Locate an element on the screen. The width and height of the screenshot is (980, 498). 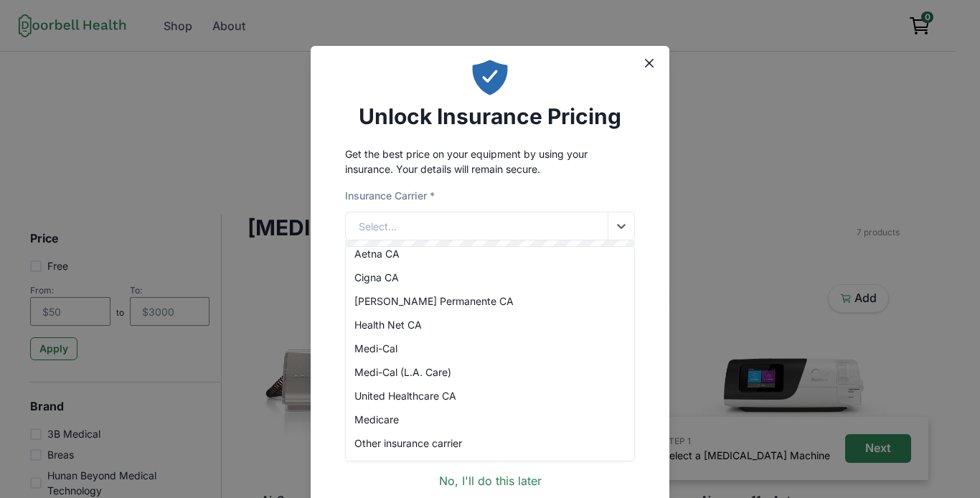
div: Medi-Cal is located at coordinates (490, 348).